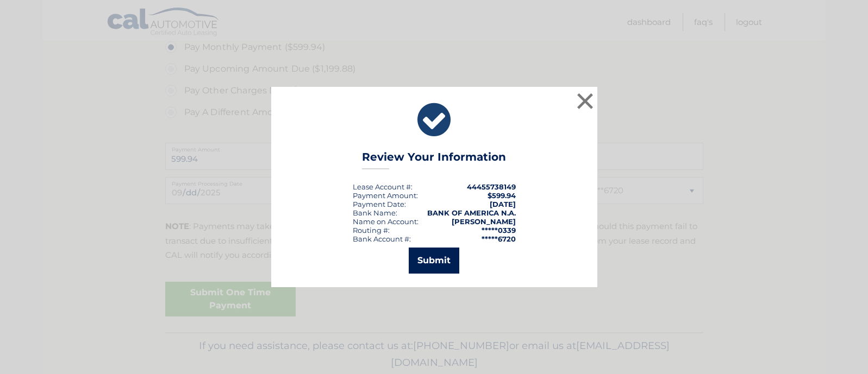 The image size is (868, 374). Describe the element at coordinates (385, 222) in the screenshot. I see `div: Name on Account:` at that location.